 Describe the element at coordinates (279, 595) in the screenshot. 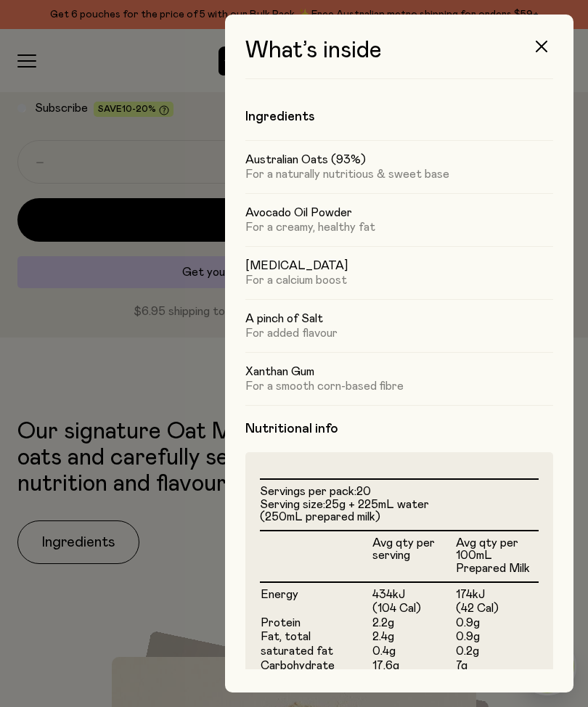

I see `span: Energy` at that location.